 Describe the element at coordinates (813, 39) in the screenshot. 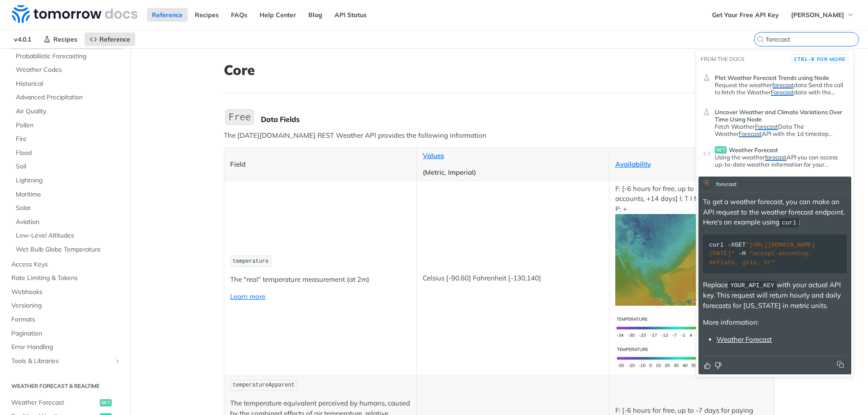

I see `input: Search` at that location.